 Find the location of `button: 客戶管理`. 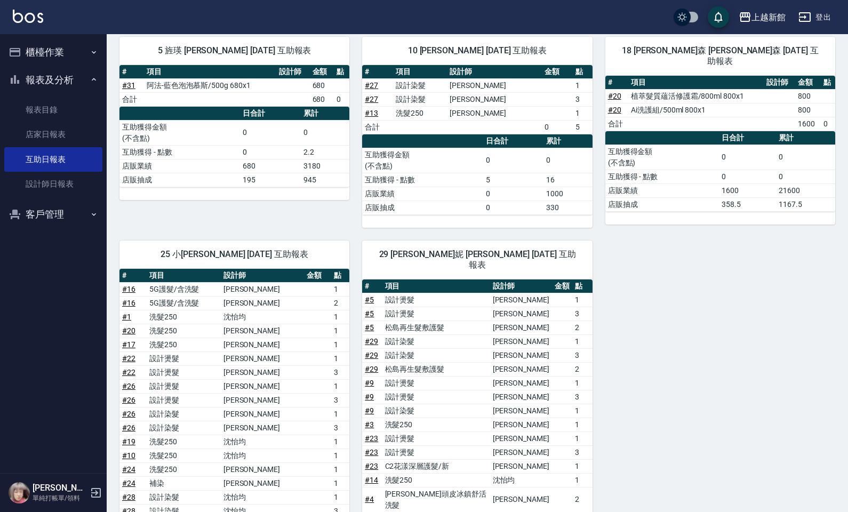

button: 客戶管理 is located at coordinates (53, 214).